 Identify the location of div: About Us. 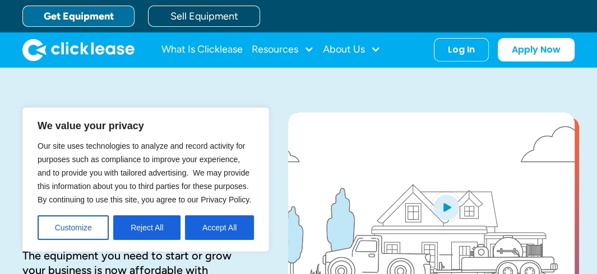
(351, 50).